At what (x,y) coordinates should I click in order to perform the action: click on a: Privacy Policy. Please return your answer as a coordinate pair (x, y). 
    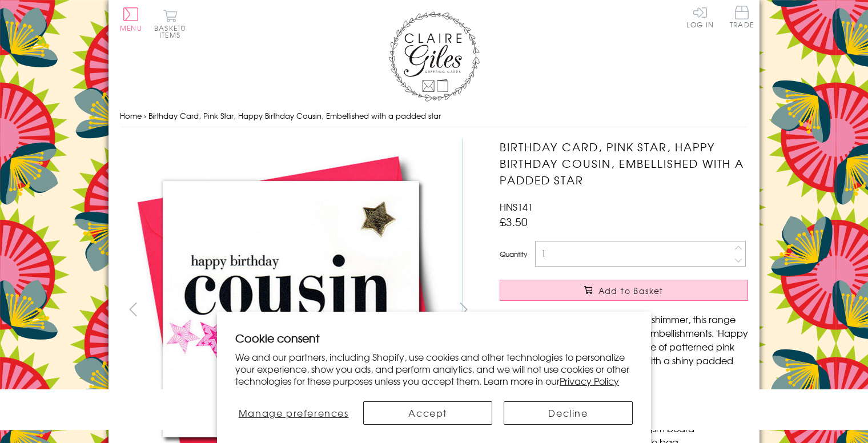
    Looking at the image, I should click on (589, 381).